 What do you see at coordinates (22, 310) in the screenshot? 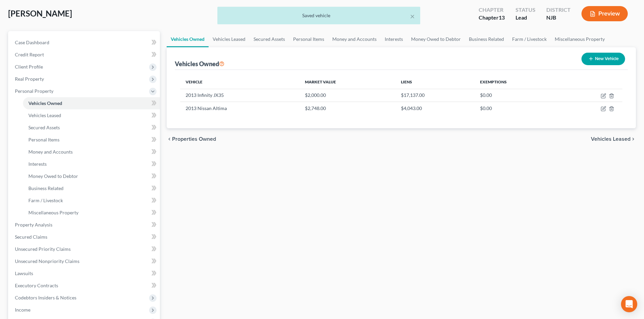
I see `span: Income` at bounding box center [22, 310].